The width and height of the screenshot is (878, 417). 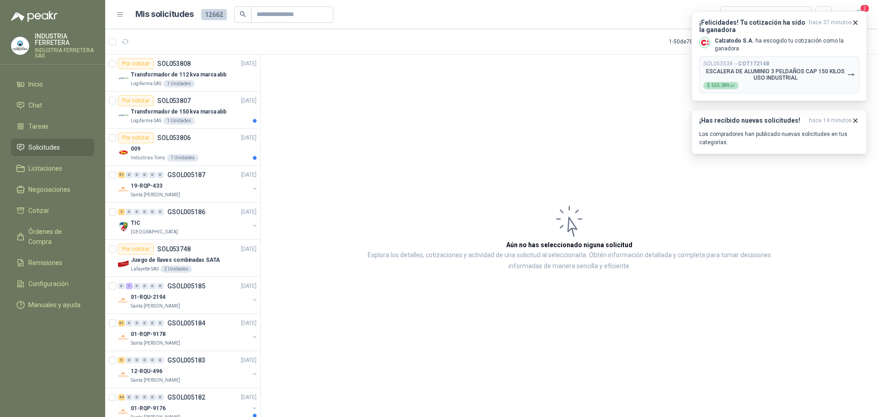 What do you see at coordinates (736, 64) in the screenshot?
I see `p: SOL053538 →` at bounding box center [736, 64].